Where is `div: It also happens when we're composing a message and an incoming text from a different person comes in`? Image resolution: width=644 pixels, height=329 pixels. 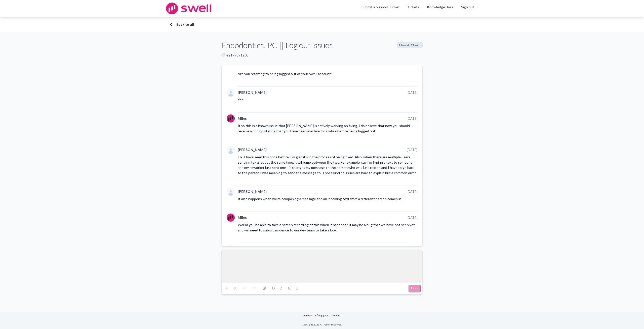
div: It also happens when we're composing a message and an incoming text from a different person comes in is located at coordinates (328, 198).